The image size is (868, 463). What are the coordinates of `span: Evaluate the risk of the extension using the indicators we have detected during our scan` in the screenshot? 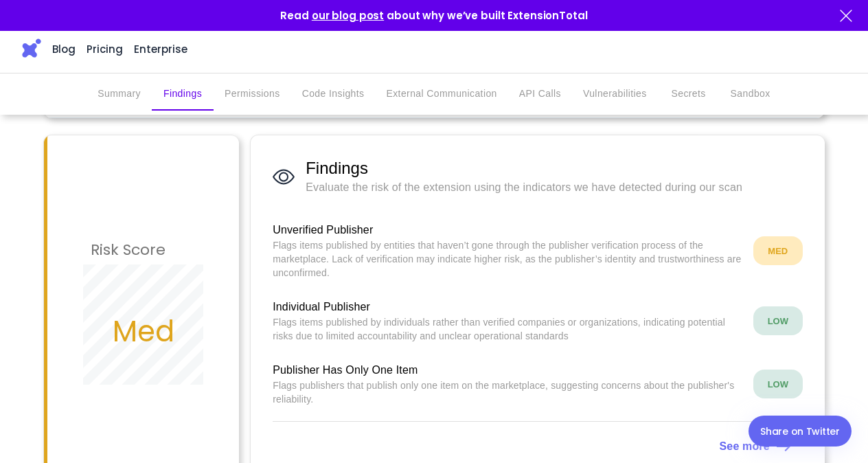 It's located at (555, 188).